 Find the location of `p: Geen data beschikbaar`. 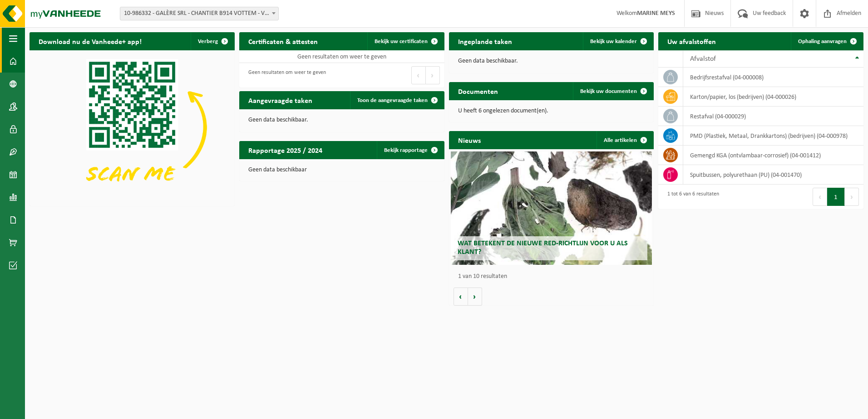

p: Geen data beschikbaar is located at coordinates (342, 170).